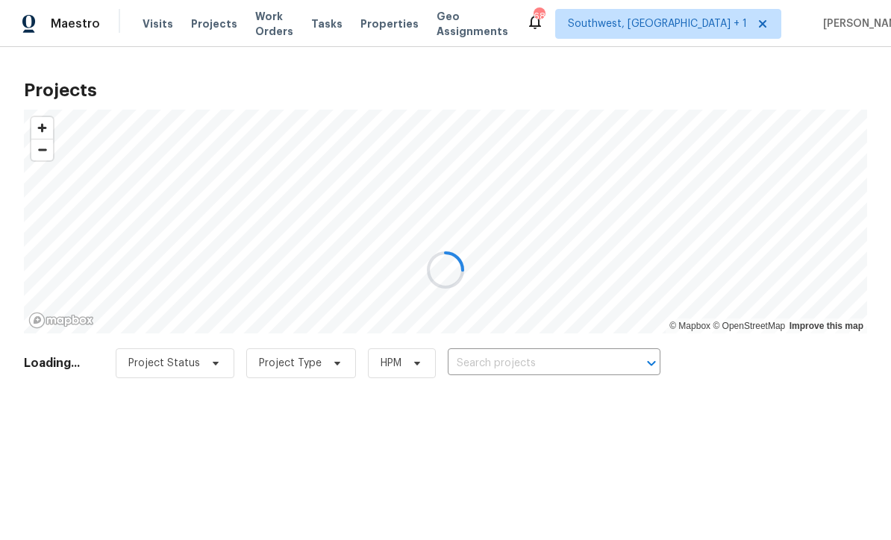 The height and width of the screenshot is (540, 891). Describe the element at coordinates (748, 326) in the screenshot. I see `a: OpenStreetMap` at that location.